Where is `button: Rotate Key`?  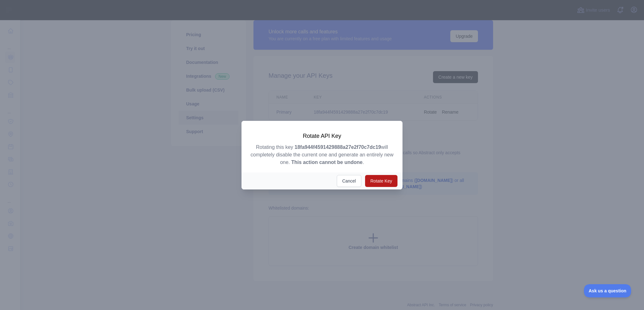 button: Rotate Key is located at coordinates (381, 181).